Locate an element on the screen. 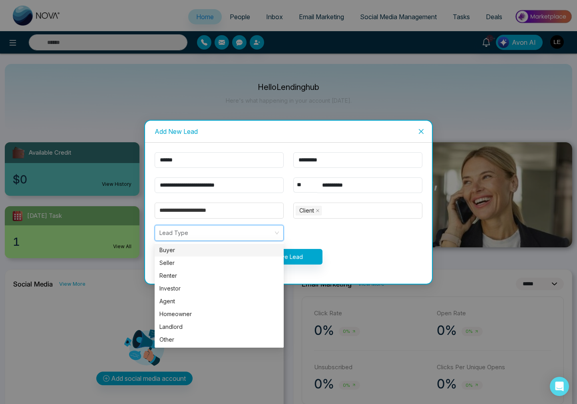  div: Landlord is located at coordinates (219, 327).